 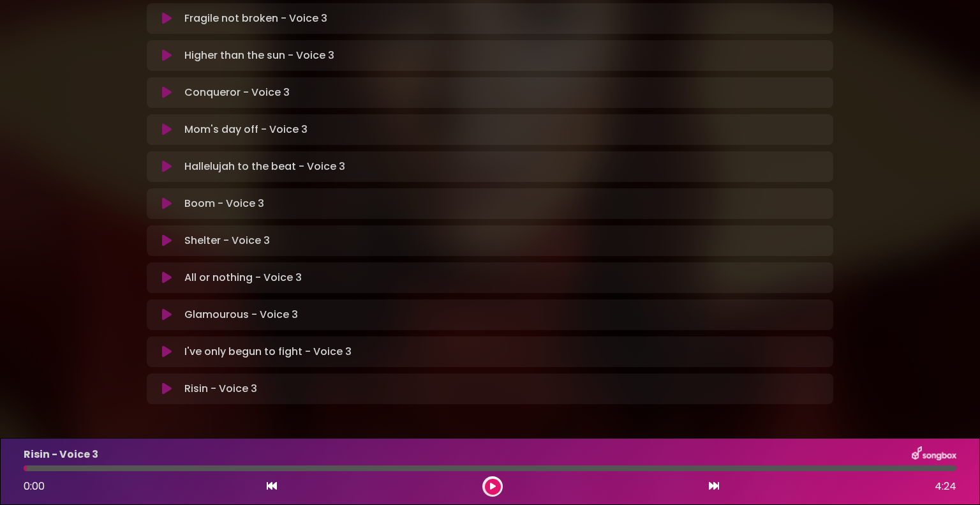 I want to click on p: Conqueror - Voice 3, so click(x=236, y=93).